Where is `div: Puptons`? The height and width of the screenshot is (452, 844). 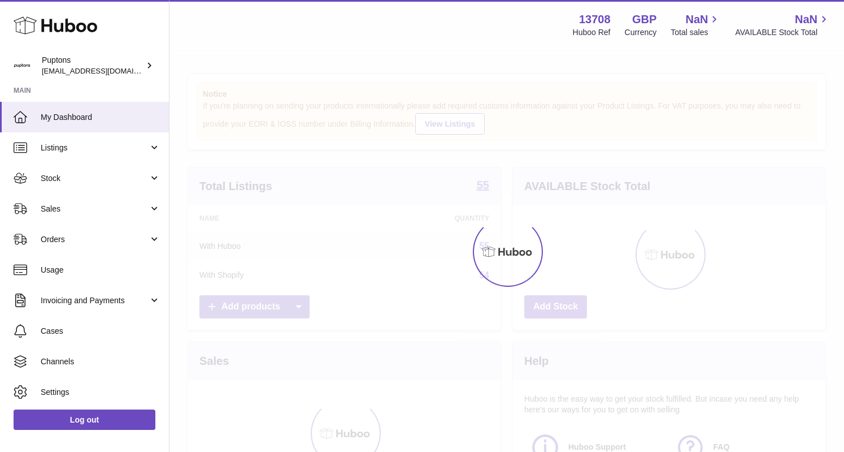
div: Puptons is located at coordinates (93, 66).